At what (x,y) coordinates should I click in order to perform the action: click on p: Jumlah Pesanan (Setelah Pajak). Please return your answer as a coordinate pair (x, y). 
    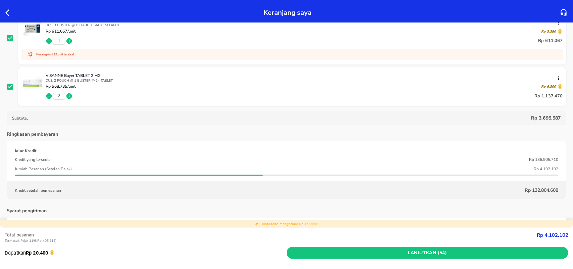
    Looking at the image, I should click on (43, 169).